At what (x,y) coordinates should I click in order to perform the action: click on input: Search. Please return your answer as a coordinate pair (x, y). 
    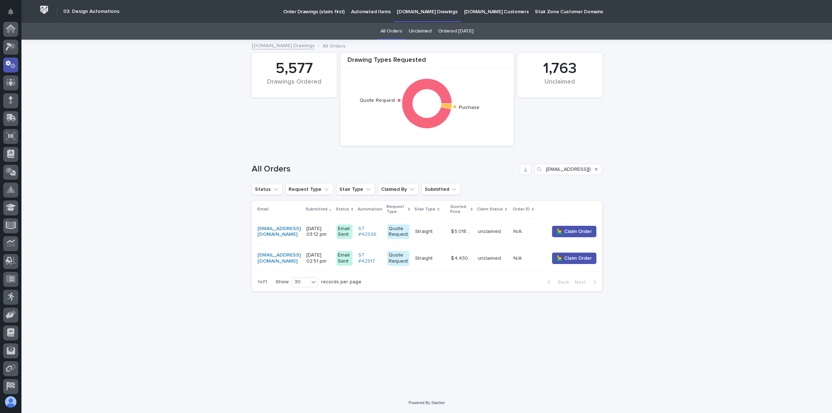
    Looking at the image, I should click on (568, 169).